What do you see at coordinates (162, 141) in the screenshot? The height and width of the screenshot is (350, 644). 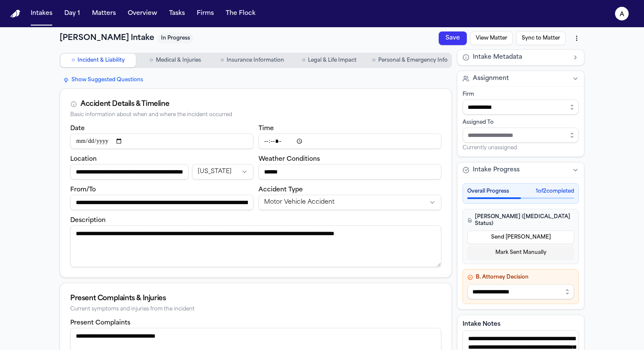 I see `input: Incident date` at bounding box center [162, 141].